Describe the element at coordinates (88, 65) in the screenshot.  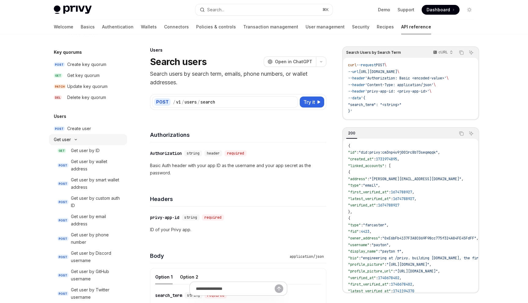
I see `a: POSTCreate key quorum` at that location.